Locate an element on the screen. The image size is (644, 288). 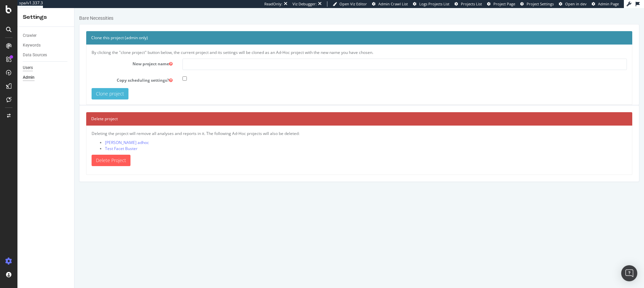
label: New project name is located at coordinates (58, 55).